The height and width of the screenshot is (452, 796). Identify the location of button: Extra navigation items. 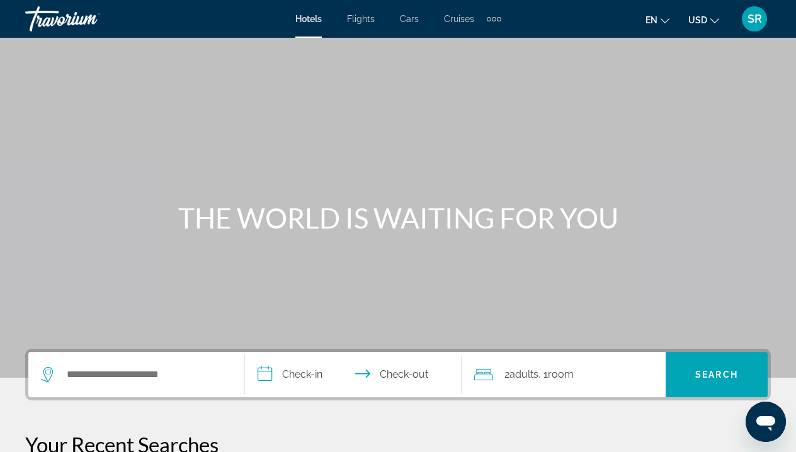
(494, 19).